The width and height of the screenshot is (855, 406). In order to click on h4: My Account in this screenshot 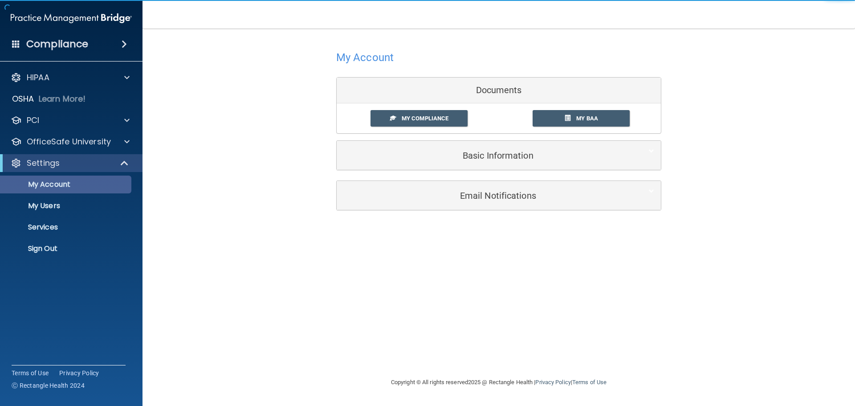, I will do `click(365, 57)`.